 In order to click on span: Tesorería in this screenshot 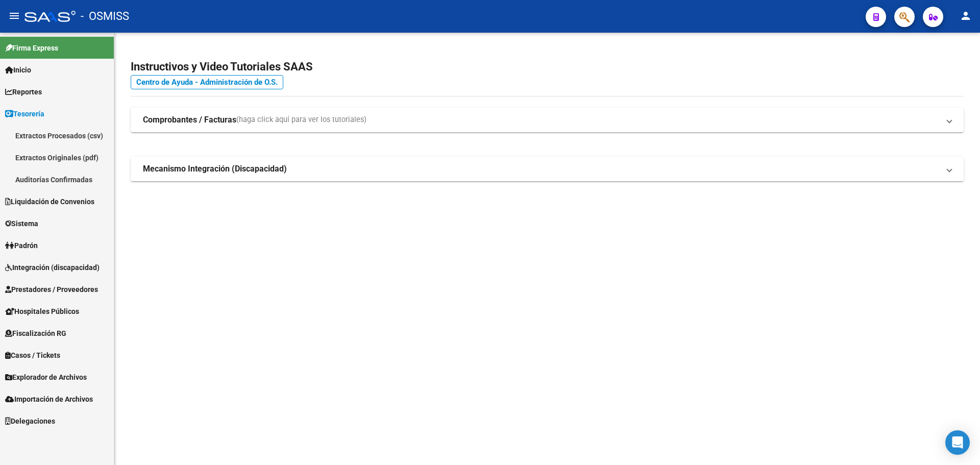, I will do `click(24, 114)`.